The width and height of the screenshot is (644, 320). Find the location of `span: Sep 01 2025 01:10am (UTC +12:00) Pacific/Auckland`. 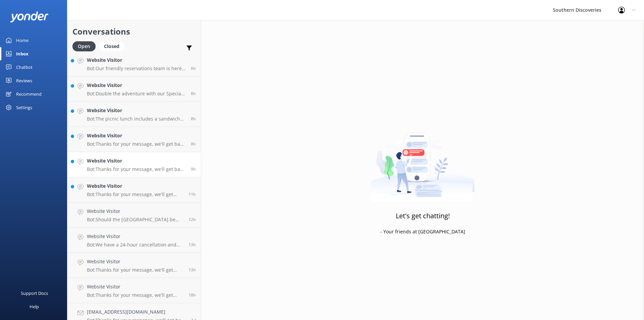

span: Sep 01 2025 01:10am (UTC +12:00) Pacific/Auckland is located at coordinates (193, 169).